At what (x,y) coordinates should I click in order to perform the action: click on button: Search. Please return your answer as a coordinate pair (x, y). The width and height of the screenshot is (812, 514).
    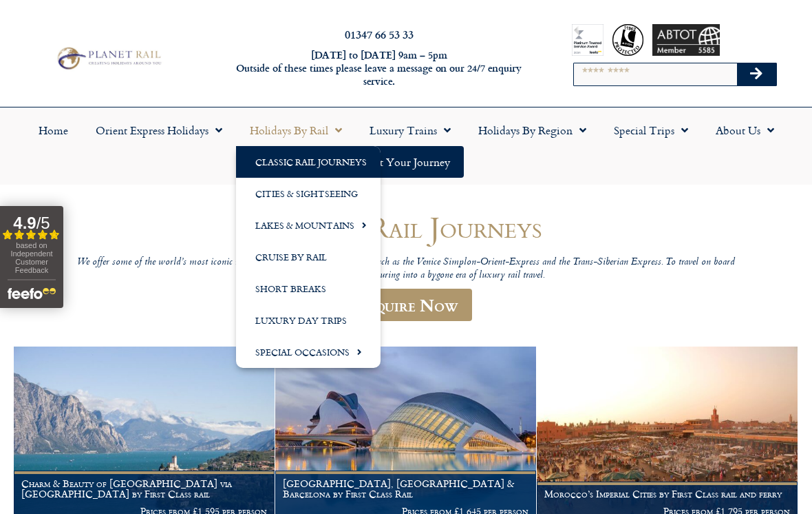
    Looking at the image, I should click on (757, 74).